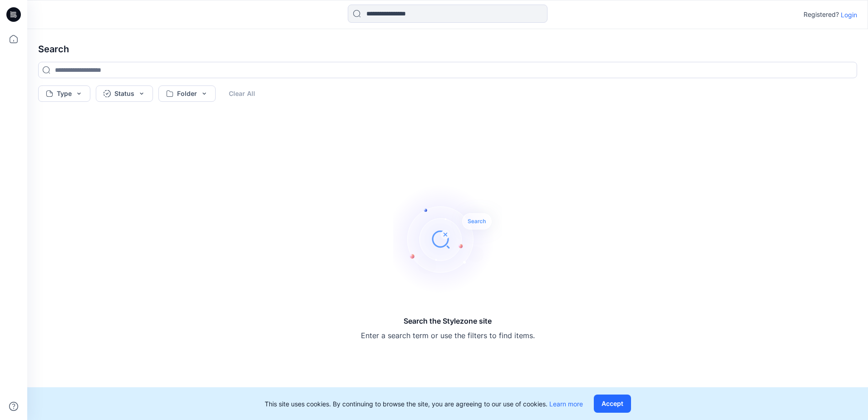 The width and height of the screenshot is (868, 420). What do you see at coordinates (447, 335) in the screenshot?
I see `p: Enter a search term or use the filters to find items.` at bounding box center [447, 335].